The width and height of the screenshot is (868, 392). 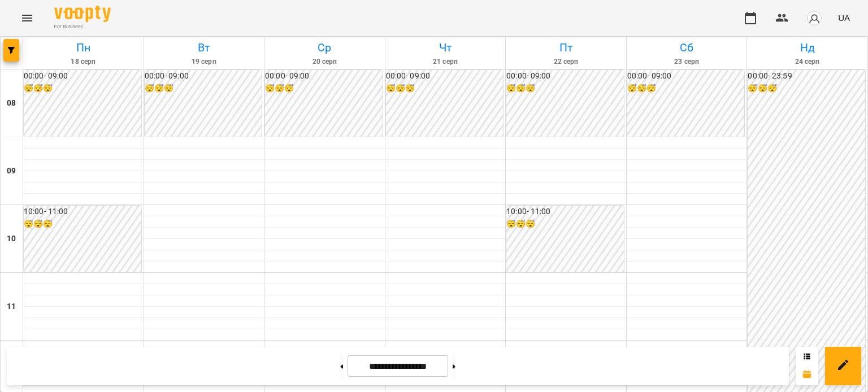 What do you see at coordinates (83, 47) in the screenshot?
I see `h6: Пн` at bounding box center [83, 47].